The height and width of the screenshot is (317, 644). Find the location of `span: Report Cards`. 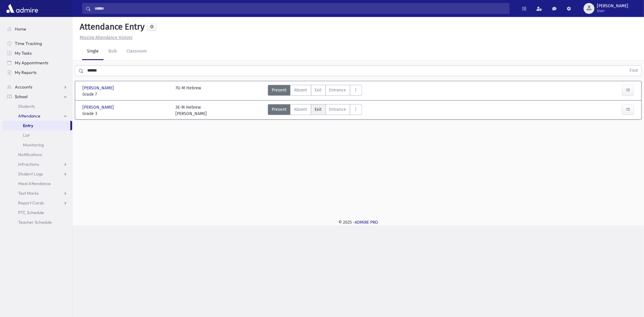

span: Report Cards is located at coordinates (31, 203).